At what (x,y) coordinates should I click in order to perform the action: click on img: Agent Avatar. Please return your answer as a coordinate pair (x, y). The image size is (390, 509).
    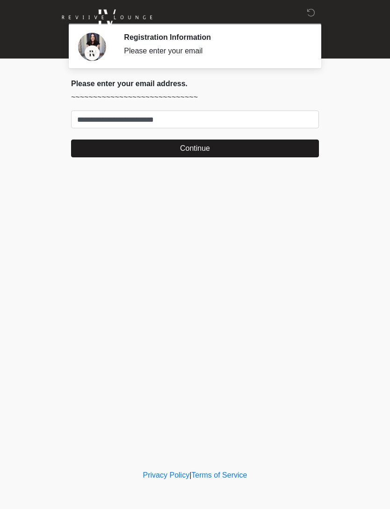
    Looking at the image, I should click on (92, 47).